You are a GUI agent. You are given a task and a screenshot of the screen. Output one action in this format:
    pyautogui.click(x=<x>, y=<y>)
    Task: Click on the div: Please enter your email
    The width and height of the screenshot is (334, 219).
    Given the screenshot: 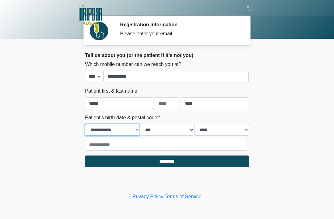 What is the action you would take?
    pyautogui.click(x=180, y=34)
    